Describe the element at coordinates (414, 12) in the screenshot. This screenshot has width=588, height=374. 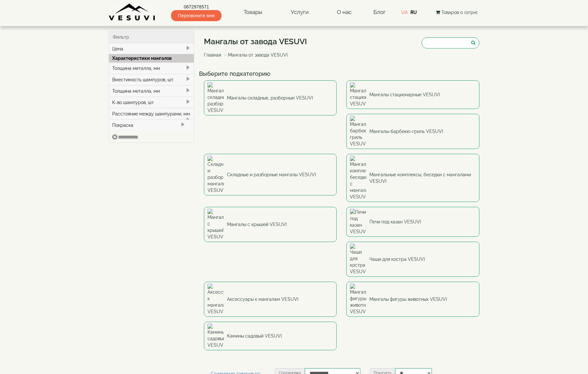
I see `a: RU` at that location.